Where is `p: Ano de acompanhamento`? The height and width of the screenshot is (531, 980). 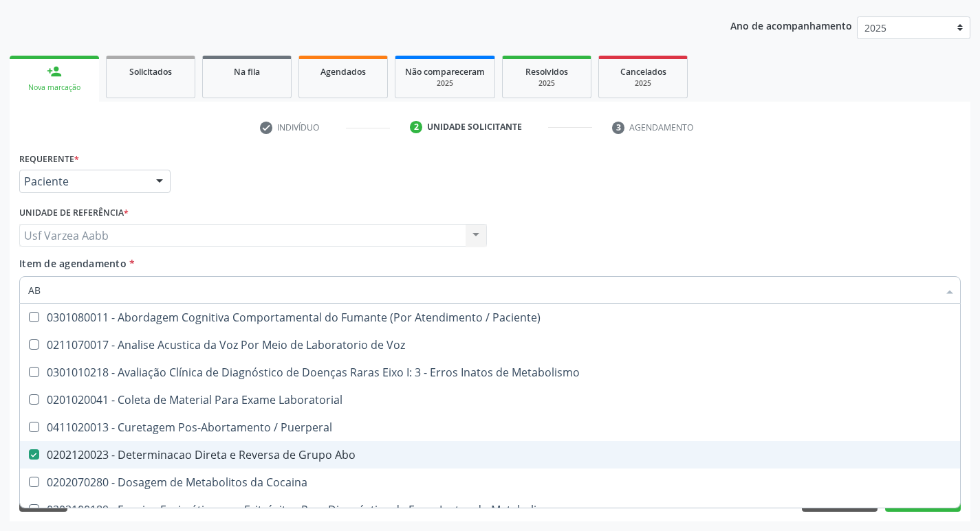 p: Ano de acompanhamento is located at coordinates (790, 25).